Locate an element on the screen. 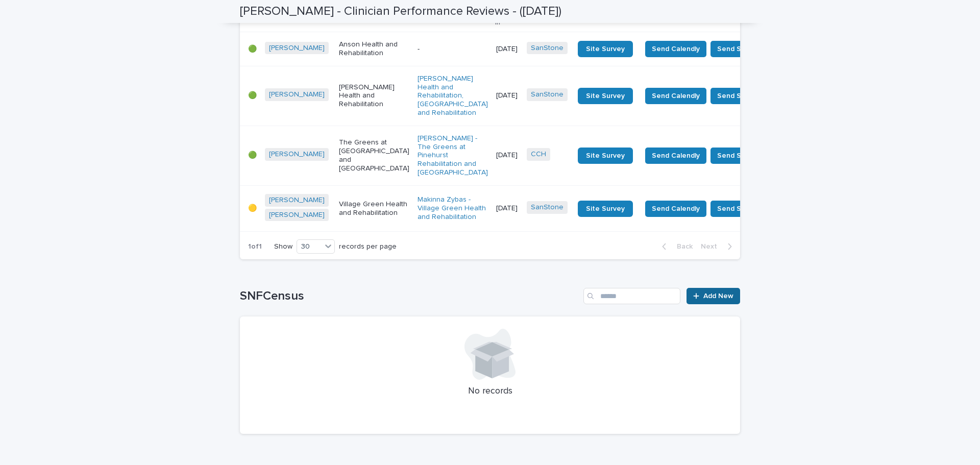 The width and height of the screenshot is (980, 465). div: Search is located at coordinates (632, 296).